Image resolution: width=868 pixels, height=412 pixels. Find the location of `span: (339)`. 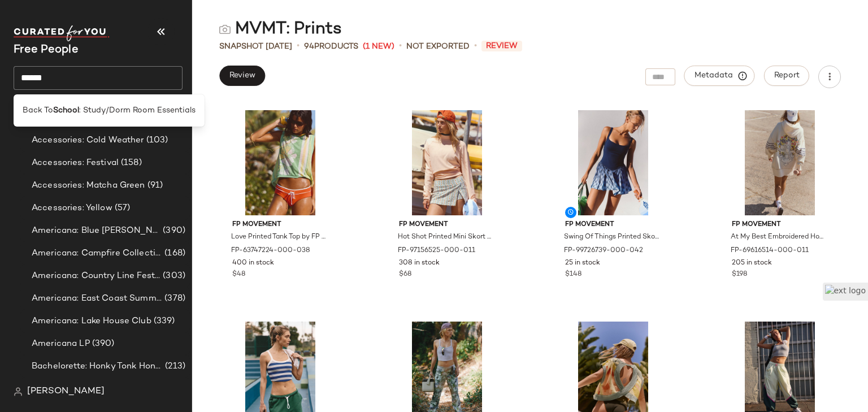

span: (339) is located at coordinates (163, 321).